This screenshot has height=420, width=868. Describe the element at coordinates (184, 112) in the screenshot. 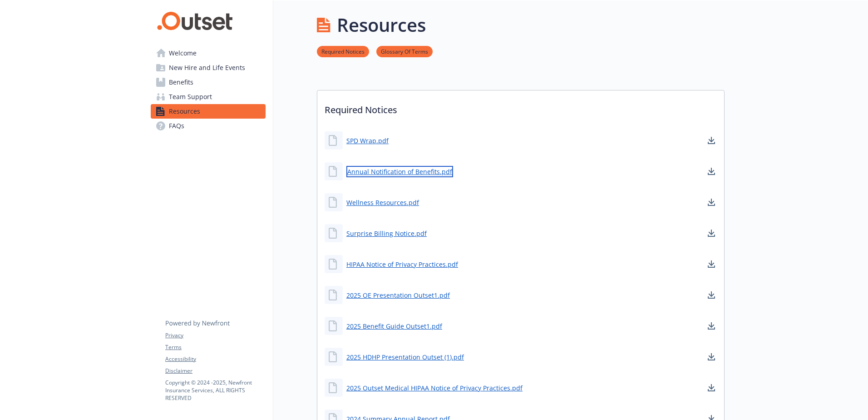

I see `span: Resources` at that location.